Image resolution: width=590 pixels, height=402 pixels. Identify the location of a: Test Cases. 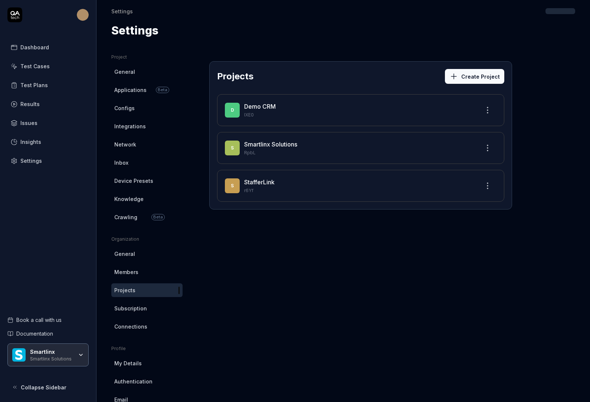
(48, 66).